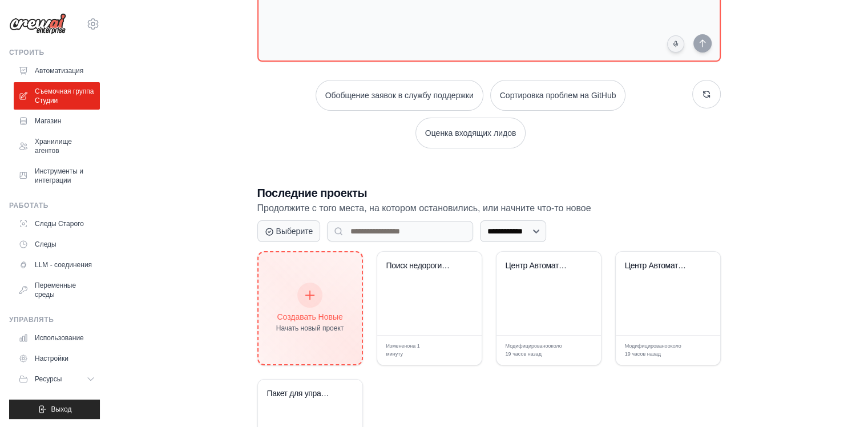  Describe the element at coordinates (59, 224) in the screenshot. I see `ya-tr-span: Следы Старого` at that location.